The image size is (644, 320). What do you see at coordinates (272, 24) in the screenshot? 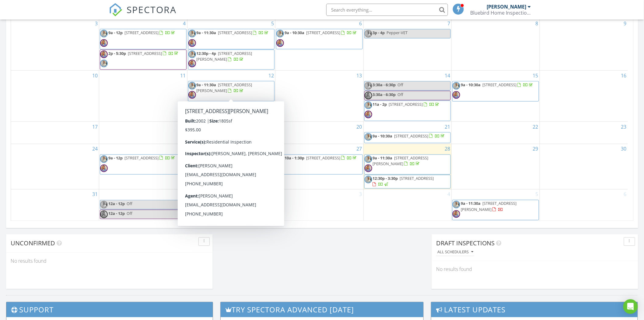
I see `a: Go to August 5, 2025` at bounding box center [272, 24].